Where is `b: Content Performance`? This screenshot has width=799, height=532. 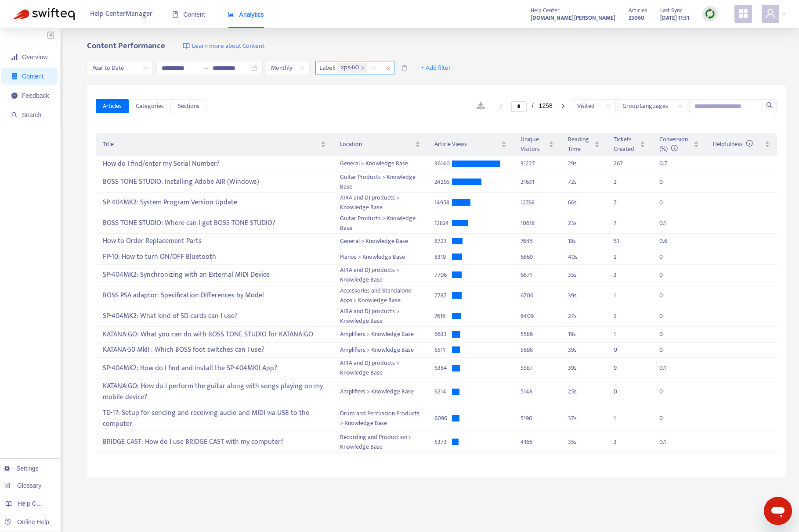 b: Content Performance is located at coordinates (126, 46).